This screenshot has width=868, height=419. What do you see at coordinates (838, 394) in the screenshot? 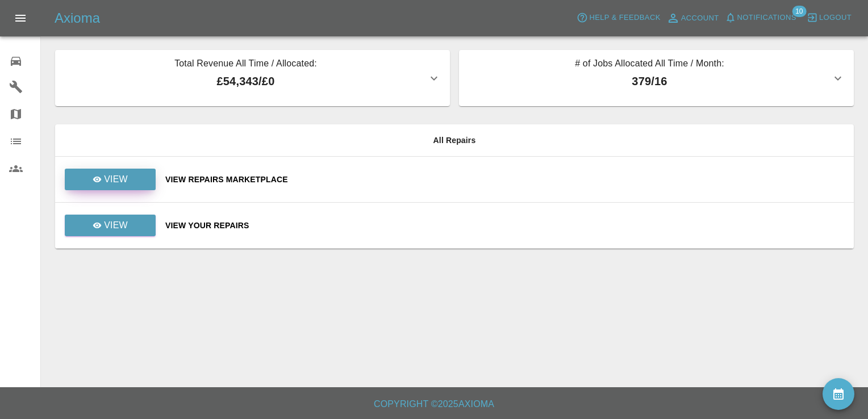
I see `button: availability` at bounding box center [838, 394].